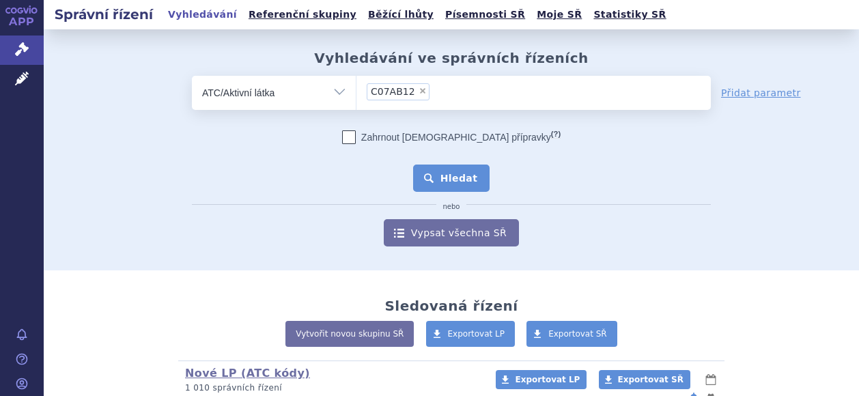 The image size is (859, 396). What do you see at coordinates (303, 14) in the screenshot?
I see `a: Referenční skupiny` at bounding box center [303, 14].